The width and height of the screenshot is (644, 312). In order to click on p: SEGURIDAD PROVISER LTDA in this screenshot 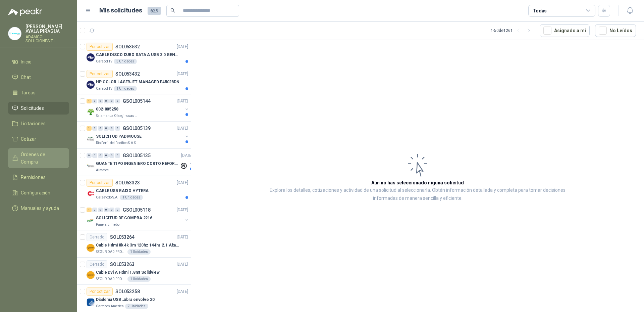, I will do `click(111, 279)`.